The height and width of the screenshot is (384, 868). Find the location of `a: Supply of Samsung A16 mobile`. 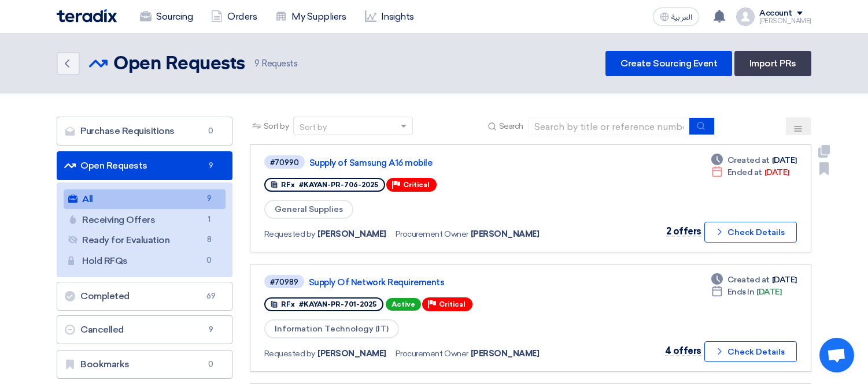

a: Supply of Samsung A16 mobile is located at coordinates (454, 163).